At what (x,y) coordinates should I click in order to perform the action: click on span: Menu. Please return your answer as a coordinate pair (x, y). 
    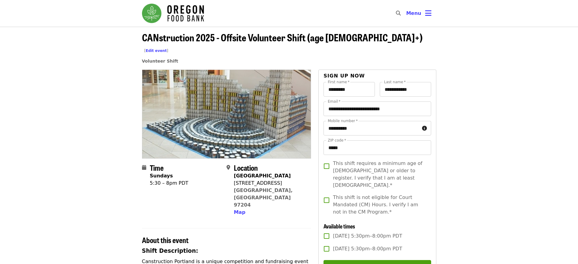
    Looking at the image, I should click on (414, 13).